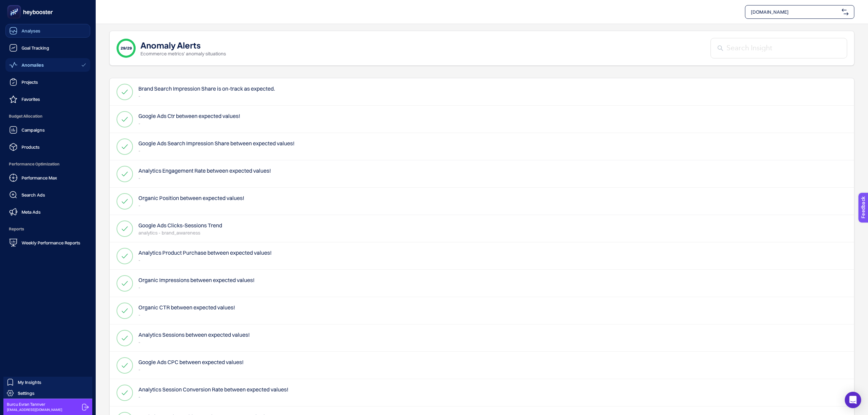 The height and width of the screenshot is (415, 868). Describe the element at coordinates (15, 5) in the screenshot. I see `span: Feedback` at that location.